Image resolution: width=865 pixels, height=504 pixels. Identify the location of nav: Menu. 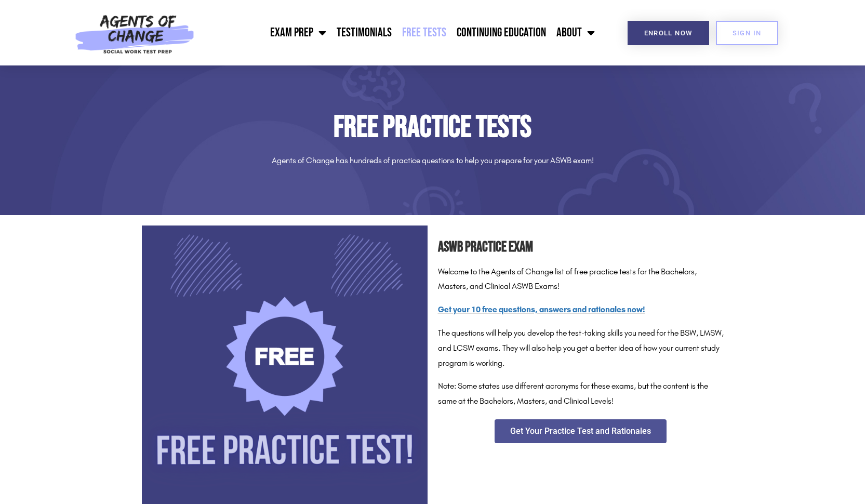
(400, 32).